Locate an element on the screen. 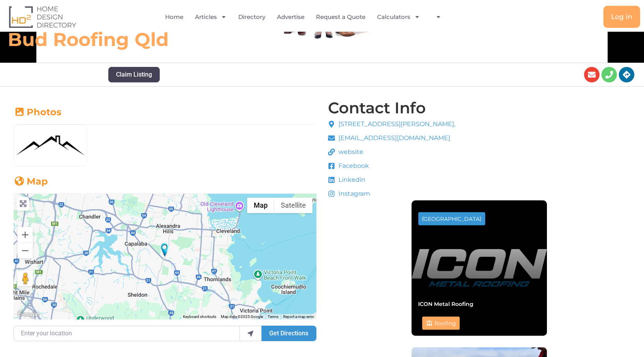  div: use my location is located at coordinates (251, 334).